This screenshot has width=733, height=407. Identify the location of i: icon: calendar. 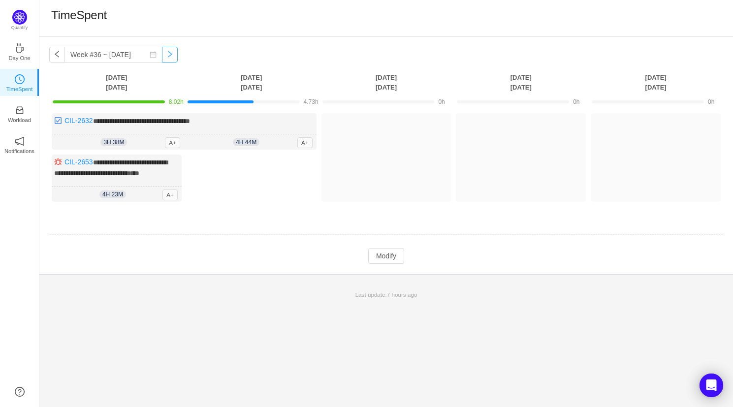
(153, 55).